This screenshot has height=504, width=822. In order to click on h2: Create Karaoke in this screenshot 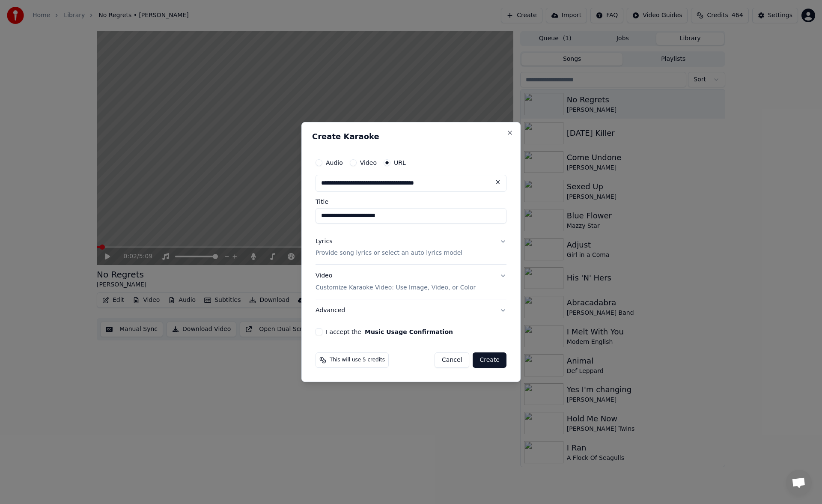, I will do `click(411, 136)`.